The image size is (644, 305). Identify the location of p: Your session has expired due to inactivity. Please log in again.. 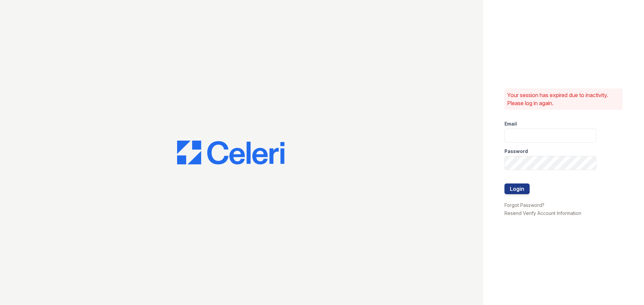
(563, 99).